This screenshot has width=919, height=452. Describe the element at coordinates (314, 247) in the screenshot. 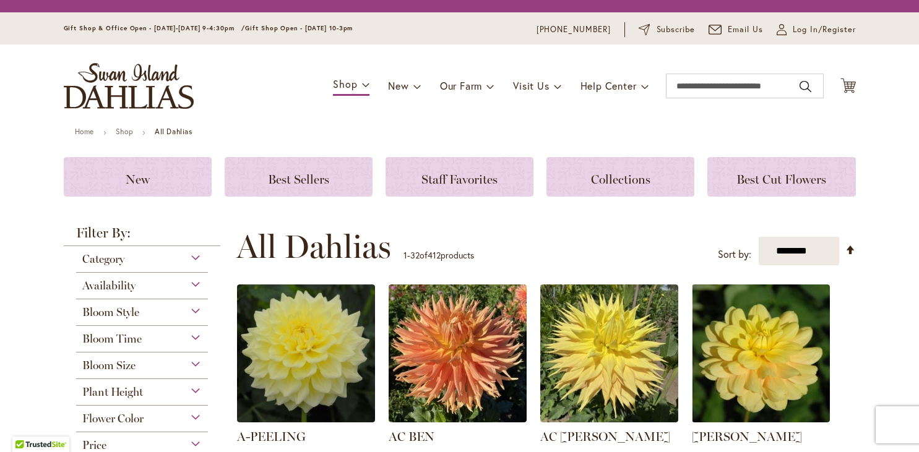

I see `span: All Dahlias` at that location.